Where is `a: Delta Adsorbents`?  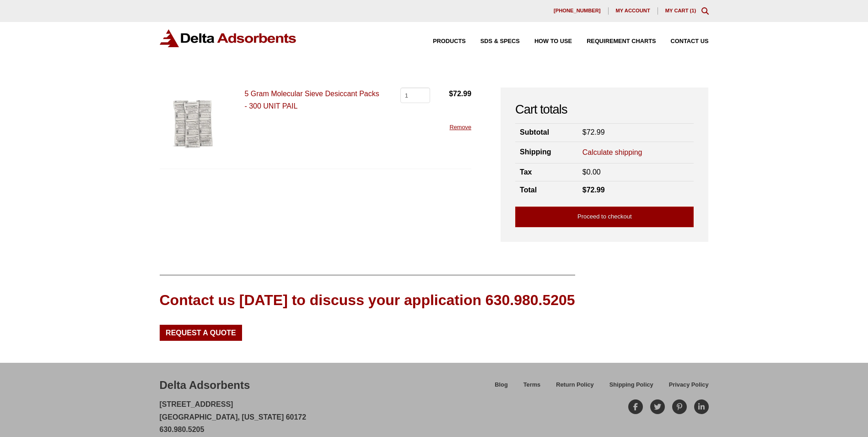
a: Delta Adsorbents is located at coordinates (229, 38).